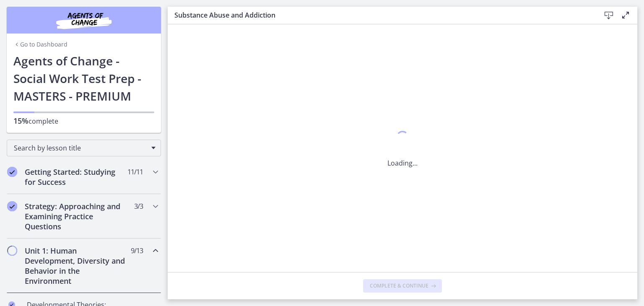  What do you see at coordinates (84, 20) in the screenshot?
I see `img: Agents of Change` at bounding box center [84, 20].